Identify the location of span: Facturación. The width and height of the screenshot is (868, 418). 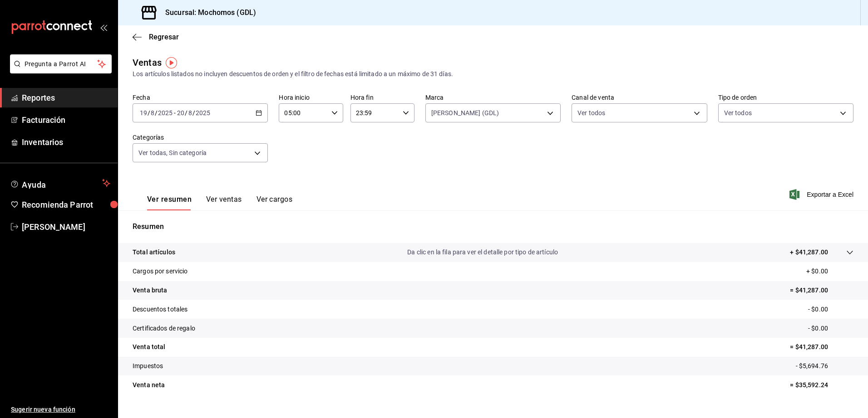
(66, 120).